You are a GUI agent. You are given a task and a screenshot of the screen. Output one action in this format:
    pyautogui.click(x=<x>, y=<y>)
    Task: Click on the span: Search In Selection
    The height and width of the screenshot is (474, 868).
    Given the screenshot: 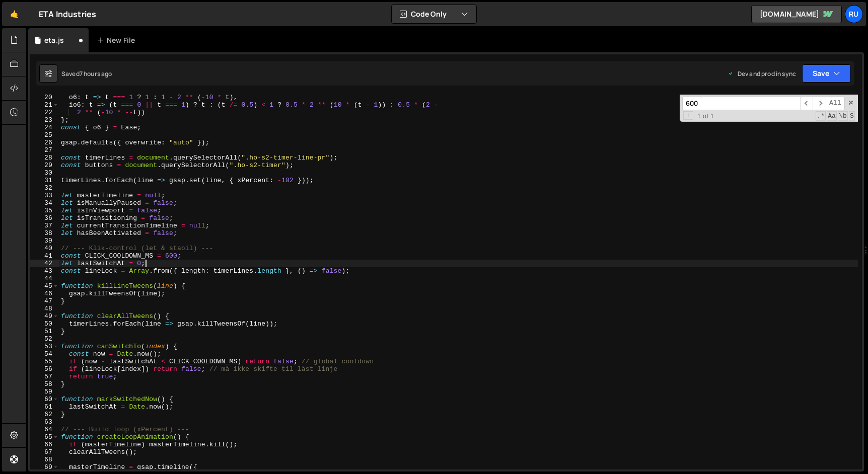 What is the action you would take?
    pyautogui.click(x=852, y=116)
    